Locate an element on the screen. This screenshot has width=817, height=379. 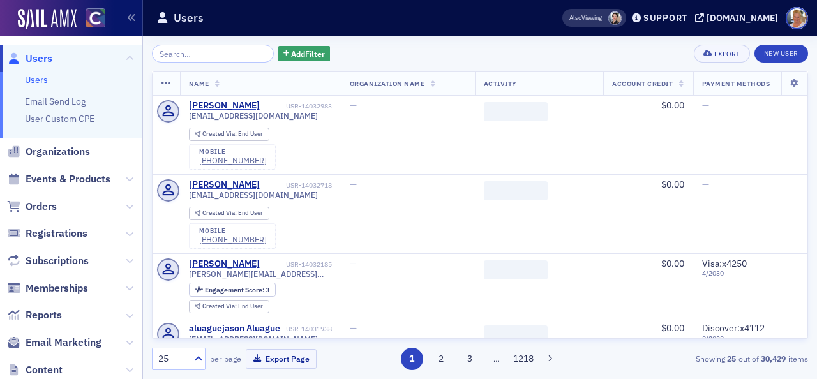
span: Events & Products is located at coordinates (68, 179).